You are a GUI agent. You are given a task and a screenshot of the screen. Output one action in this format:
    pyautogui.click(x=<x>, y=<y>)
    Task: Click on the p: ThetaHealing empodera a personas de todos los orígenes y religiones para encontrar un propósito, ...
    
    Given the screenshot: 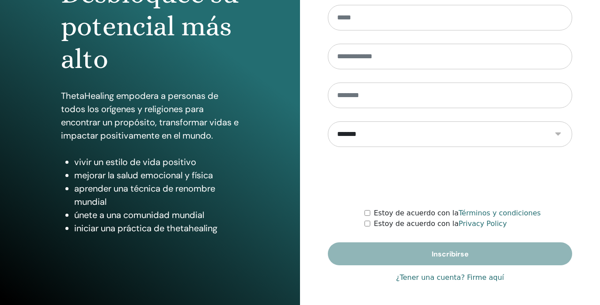 What is the action you would take?
    pyautogui.click(x=150, y=116)
    